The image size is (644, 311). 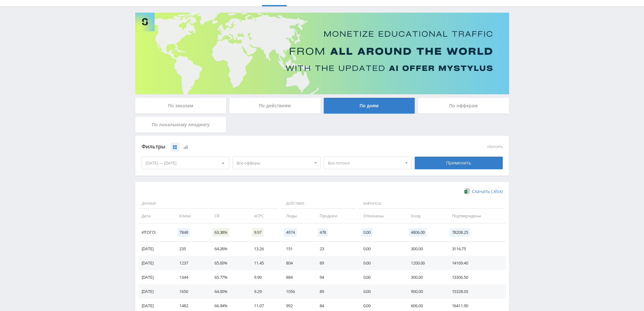 What do you see at coordinates (228, 291) in the screenshot?
I see `td: 64.00%` at bounding box center [228, 291].